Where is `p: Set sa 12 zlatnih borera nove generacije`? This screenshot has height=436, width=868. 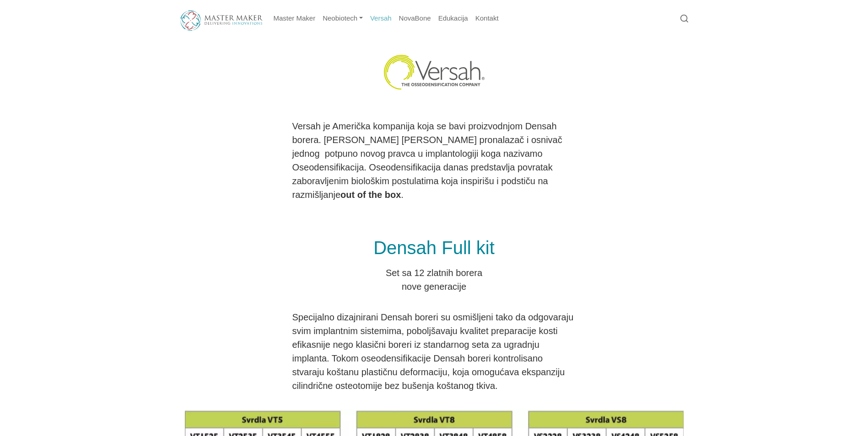 p: Set sa 12 zlatnih borera nove generacije is located at coordinates (435, 280).